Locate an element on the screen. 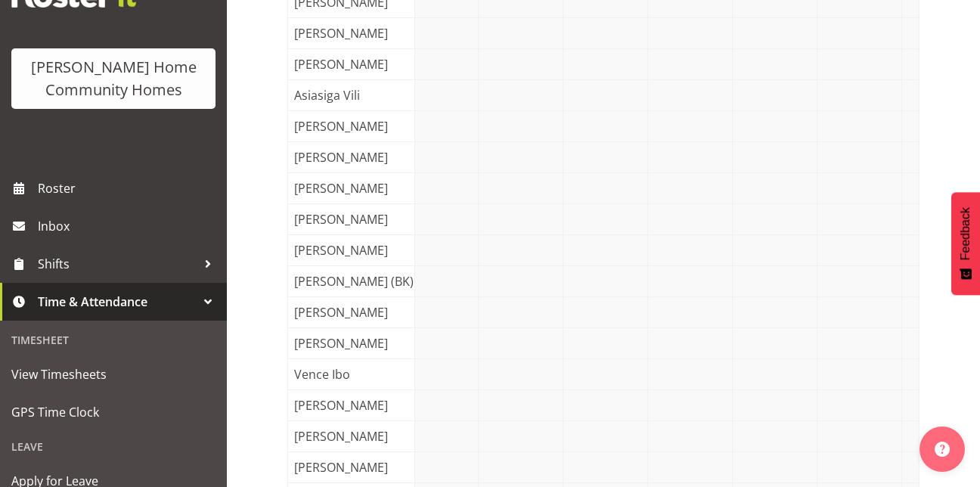 The width and height of the screenshot is (980, 487). span: Time & Attendance is located at coordinates (118, 302).